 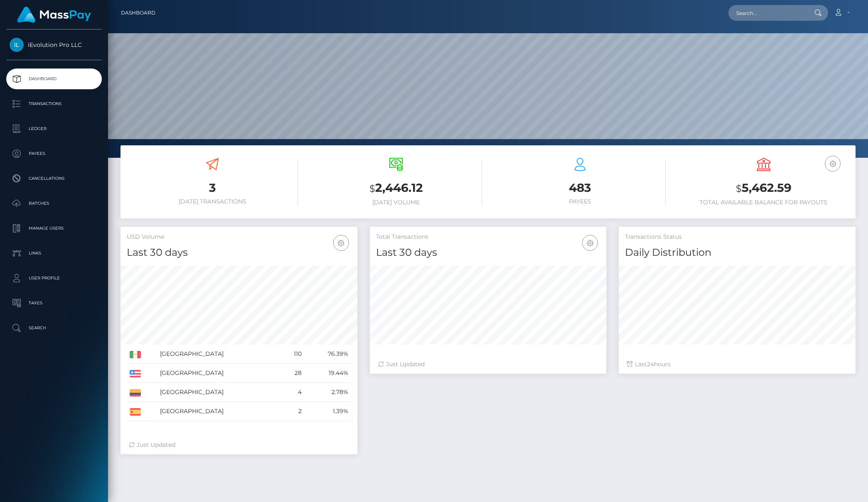 I want to click on a: Ledger, so click(x=54, y=128).